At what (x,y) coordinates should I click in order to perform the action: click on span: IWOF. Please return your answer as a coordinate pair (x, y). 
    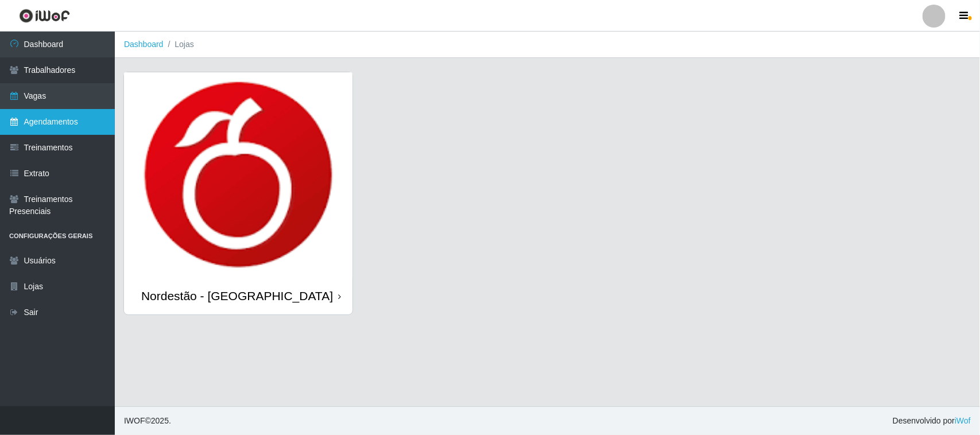
    Looking at the image, I should click on (134, 421).